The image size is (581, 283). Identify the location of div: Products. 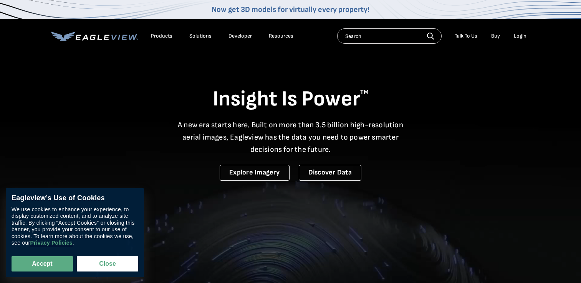
(162, 36).